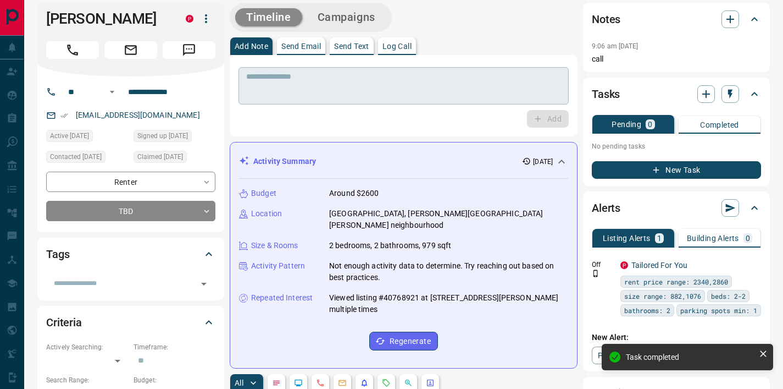 The height and width of the screenshot is (389, 783). I want to click on svg: Listing Alerts, so click(364, 383).